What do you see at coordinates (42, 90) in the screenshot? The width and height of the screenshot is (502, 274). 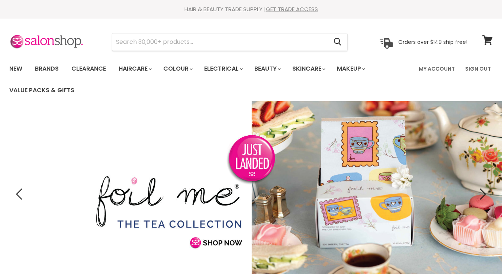 I see `a: Value Packs & Gifts` at bounding box center [42, 90].